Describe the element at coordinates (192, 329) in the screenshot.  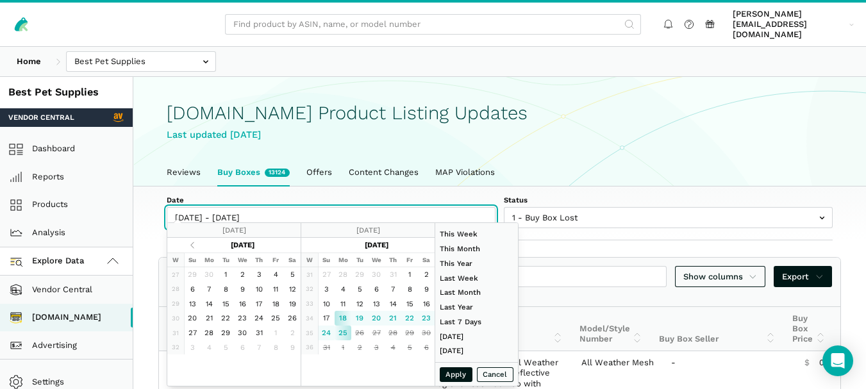
I see `th: Date: activate to sort column ascending` at that location.